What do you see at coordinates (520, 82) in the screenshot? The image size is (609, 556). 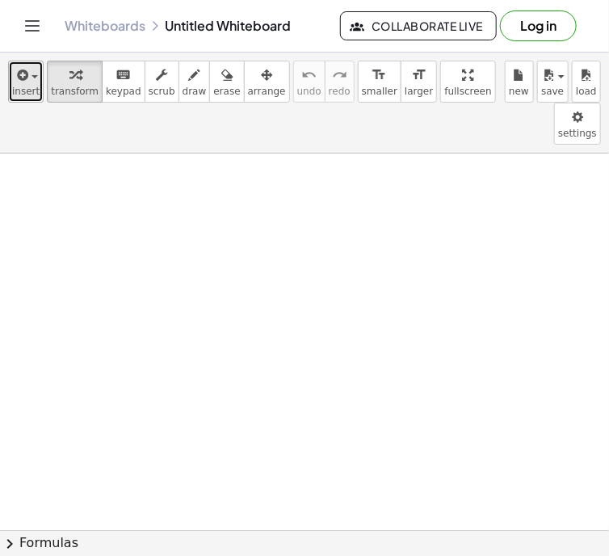 I see `button: new` at bounding box center [520, 82].